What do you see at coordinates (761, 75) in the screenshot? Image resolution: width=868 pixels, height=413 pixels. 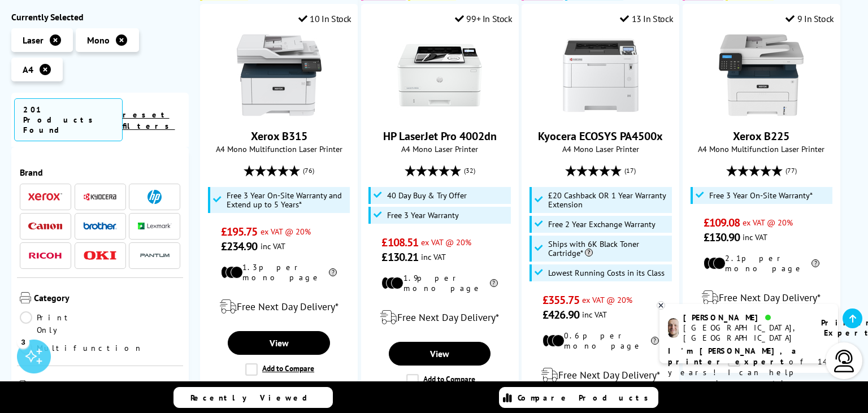 I see `img: Xerox B225` at bounding box center [761, 75].